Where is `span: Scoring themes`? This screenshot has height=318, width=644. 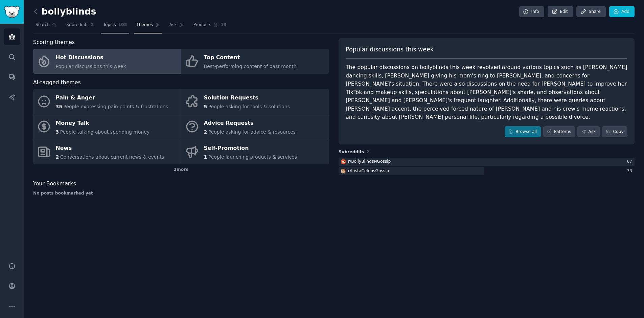 span: Scoring themes is located at coordinates (54, 42).